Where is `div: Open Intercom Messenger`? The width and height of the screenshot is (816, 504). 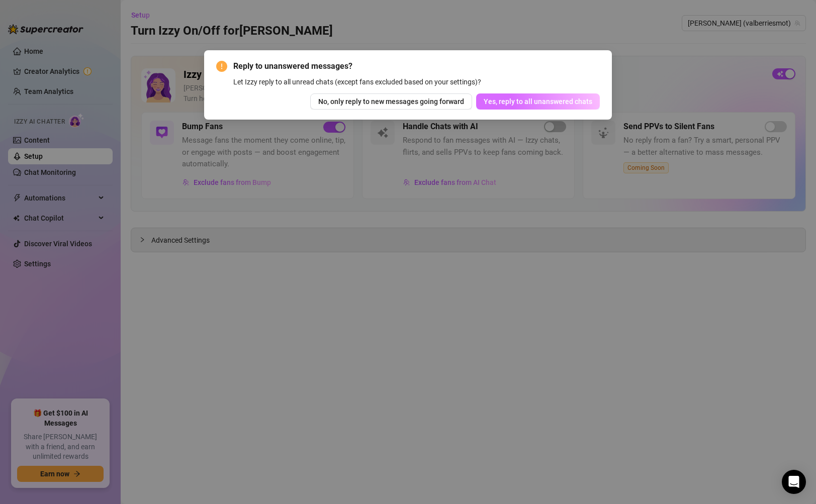 div: Open Intercom Messenger is located at coordinates (794, 482).